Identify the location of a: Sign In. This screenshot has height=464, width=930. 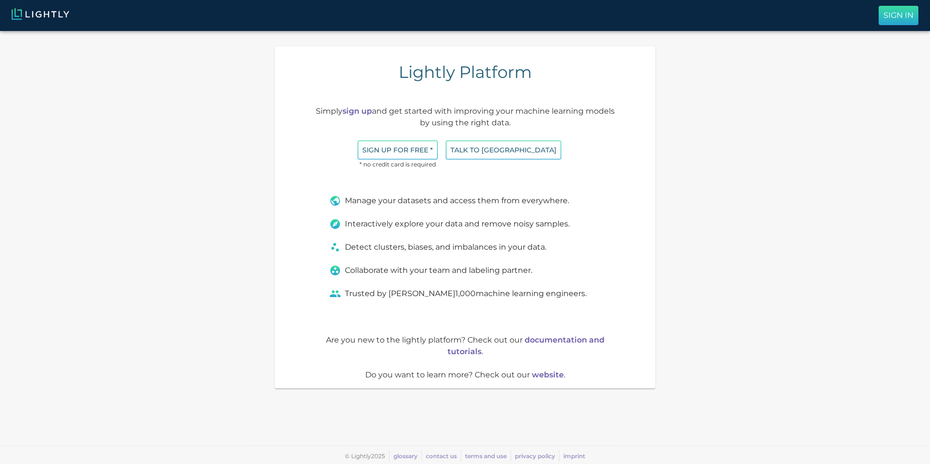
(898, 15).